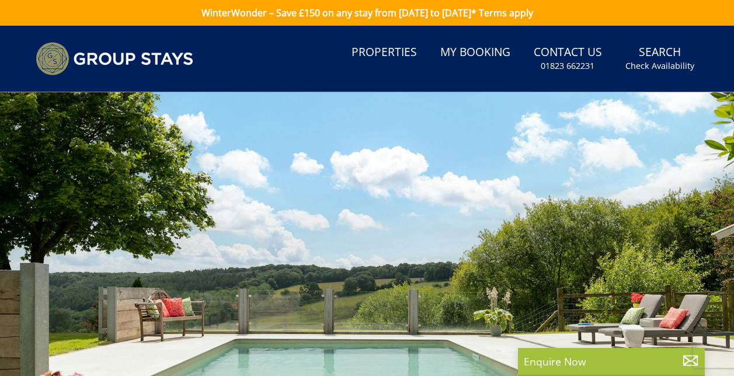 Image resolution: width=734 pixels, height=376 pixels. I want to click on img: Group Stays, so click(114, 58).